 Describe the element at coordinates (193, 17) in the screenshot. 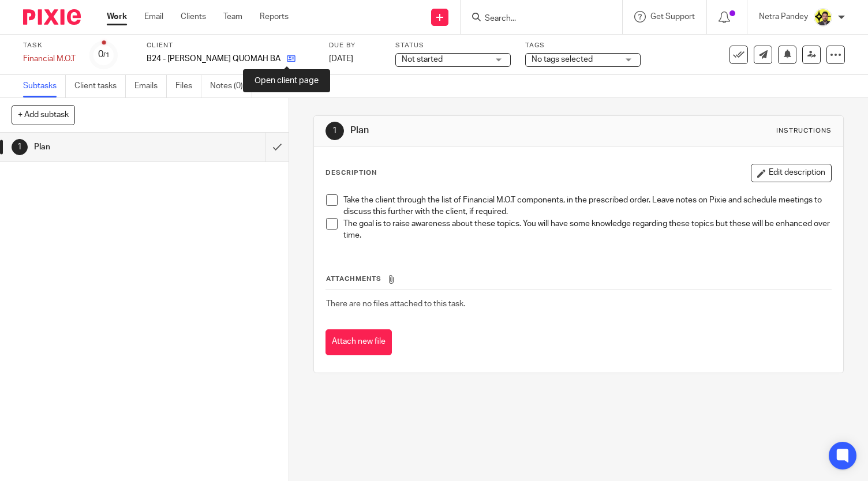

I see `a: Clients` at that location.